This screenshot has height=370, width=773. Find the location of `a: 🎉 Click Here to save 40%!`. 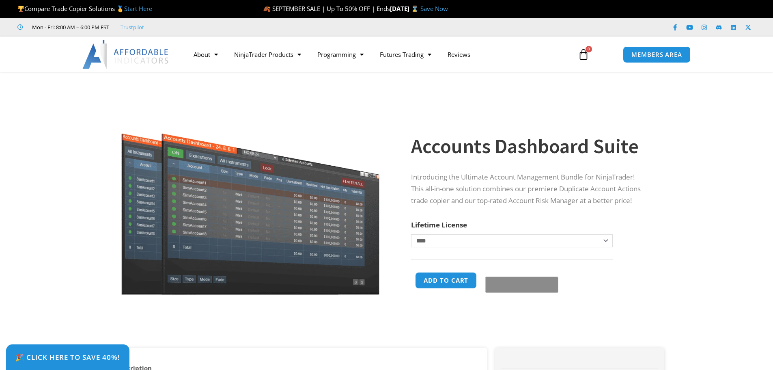

a: 🎉 Click Here to save 40%! is located at coordinates (68, 357).